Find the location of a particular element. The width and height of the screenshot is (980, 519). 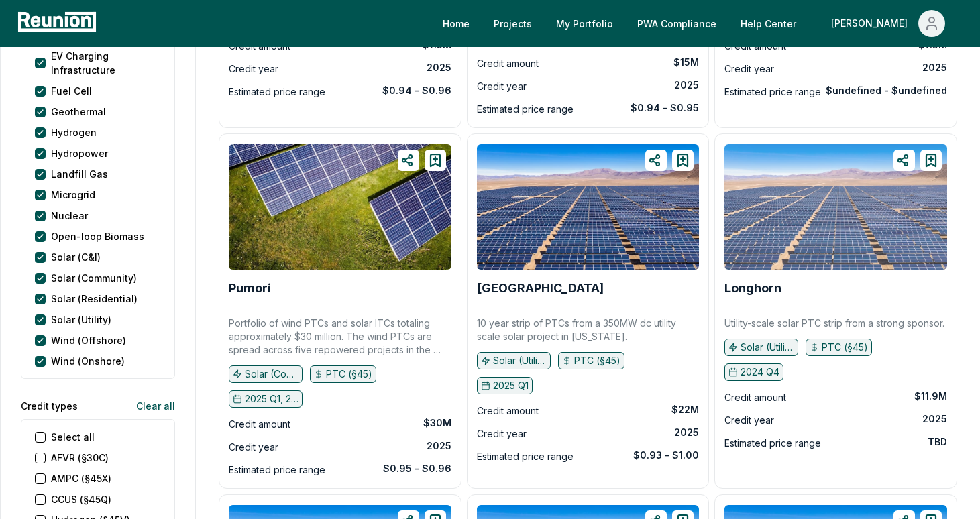

div: $30M is located at coordinates (437, 423).